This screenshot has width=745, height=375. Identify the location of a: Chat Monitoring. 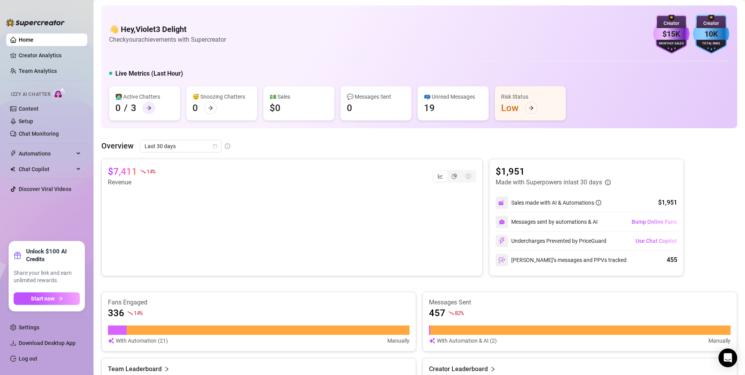
(39, 134).